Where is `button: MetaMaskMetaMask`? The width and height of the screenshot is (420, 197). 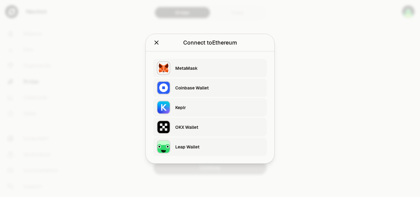
button: MetaMaskMetaMask is located at coordinates (210, 68).